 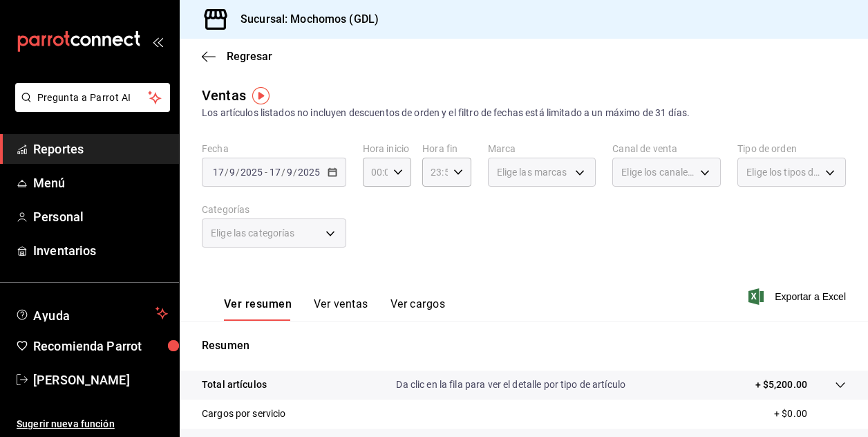 I want to click on button: Regresar, so click(x=237, y=56).